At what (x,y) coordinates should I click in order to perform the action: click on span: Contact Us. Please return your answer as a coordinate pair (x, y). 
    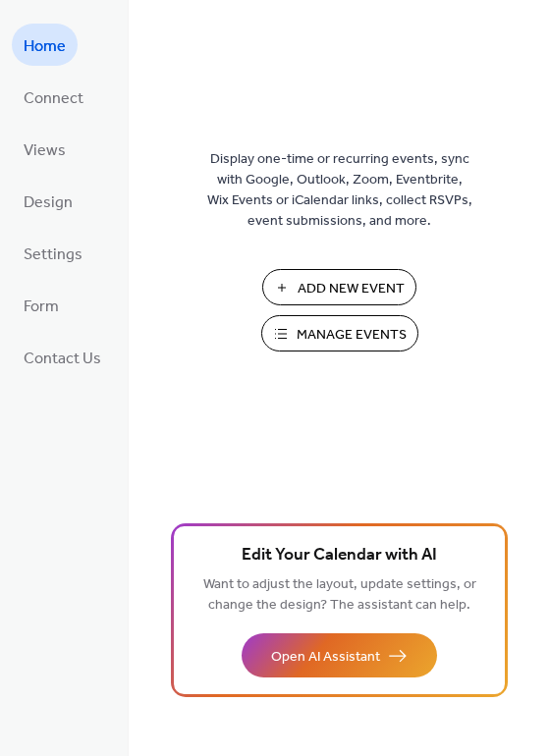
    Looking at the image, I should click on (62, 358).